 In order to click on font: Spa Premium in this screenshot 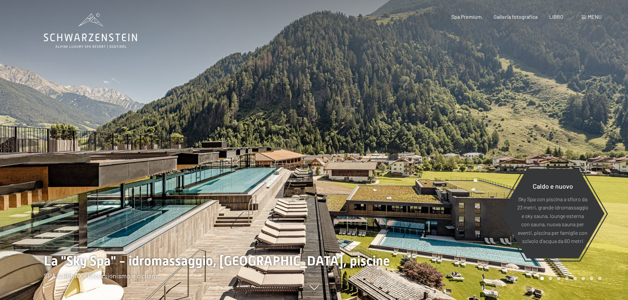, I will do `click(466, 16)`.